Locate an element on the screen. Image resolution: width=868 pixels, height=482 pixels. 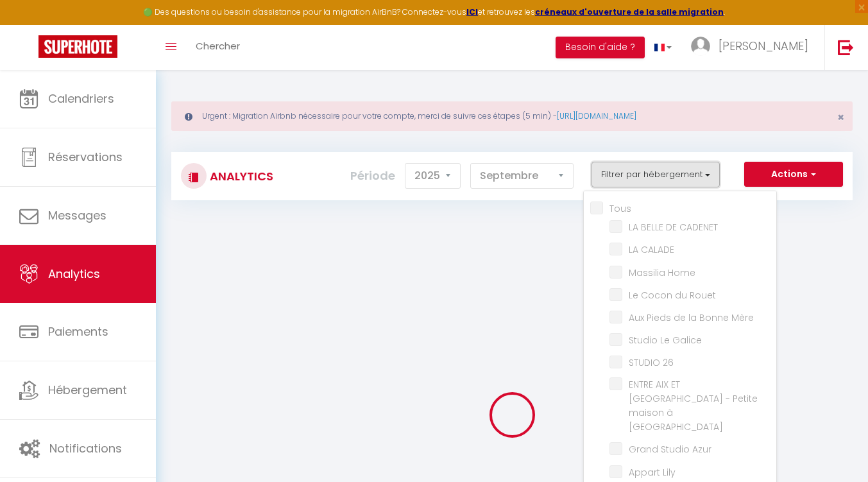
label: Période is located at coordinates (372, 176).